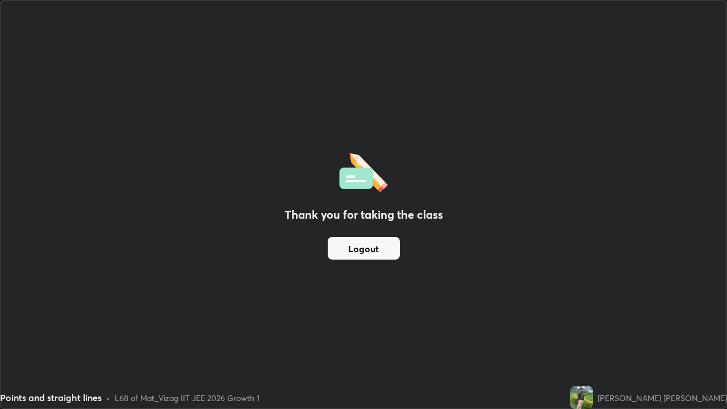 Image resolution: width=727 pixels, height=409 pixels. Describe the element at coordinates (363, 215) in the screenshot. I see `h2: Thank you for taking the class` at that location.